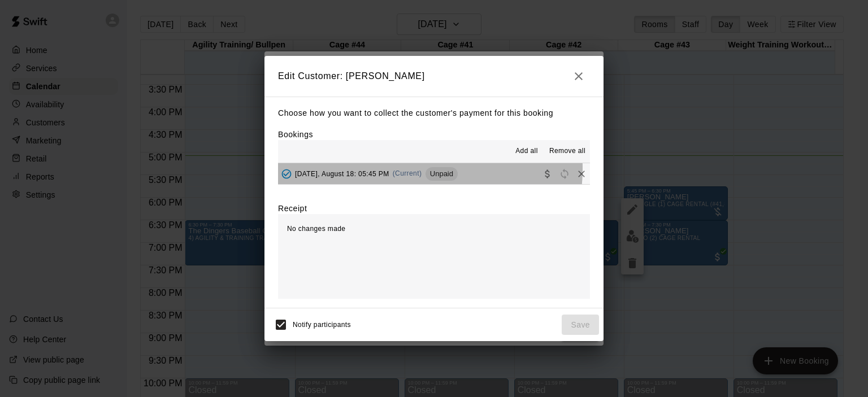  Describe the element at coordinates (322, 325) in the screenshot. I see `span: Notify participants` at that location.